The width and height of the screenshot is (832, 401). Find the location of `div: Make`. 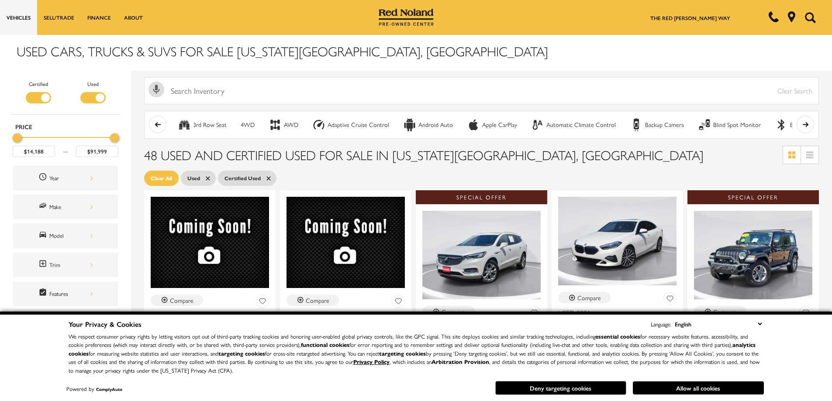

div: Make is located at coordinates (71, 207).